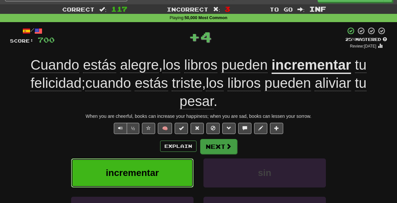 The height and width of the screenshot is (203, 397). Describe the element at coordinates (119, 9) in the screenshot. I see `span: 117` at that location.